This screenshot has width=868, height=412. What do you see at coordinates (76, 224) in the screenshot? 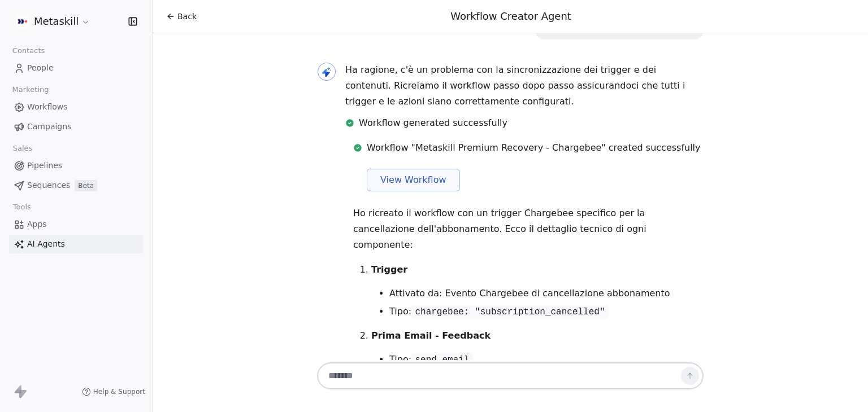
I see `a: Apps` at bounding box center [76, 224].